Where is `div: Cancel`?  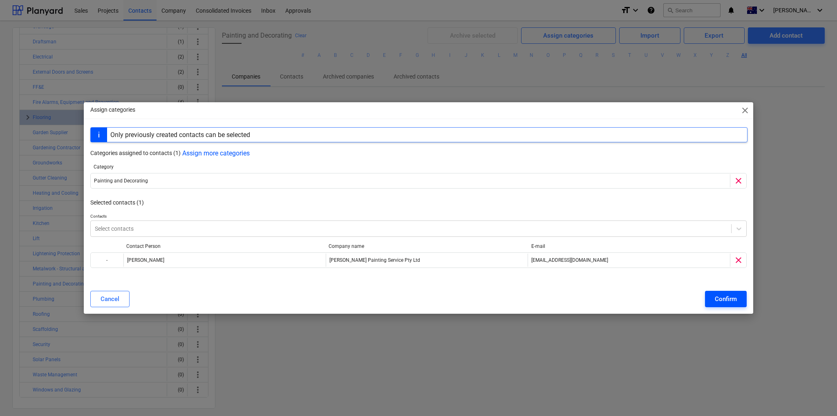 div: Cancel is located at coordinates (110, 299).